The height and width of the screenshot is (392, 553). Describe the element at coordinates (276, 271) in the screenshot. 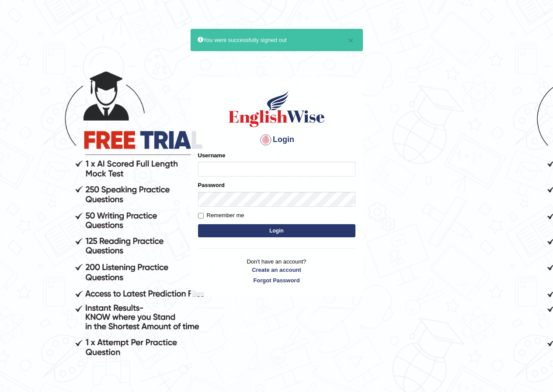

I see `p: Don't have an account?` at that location.